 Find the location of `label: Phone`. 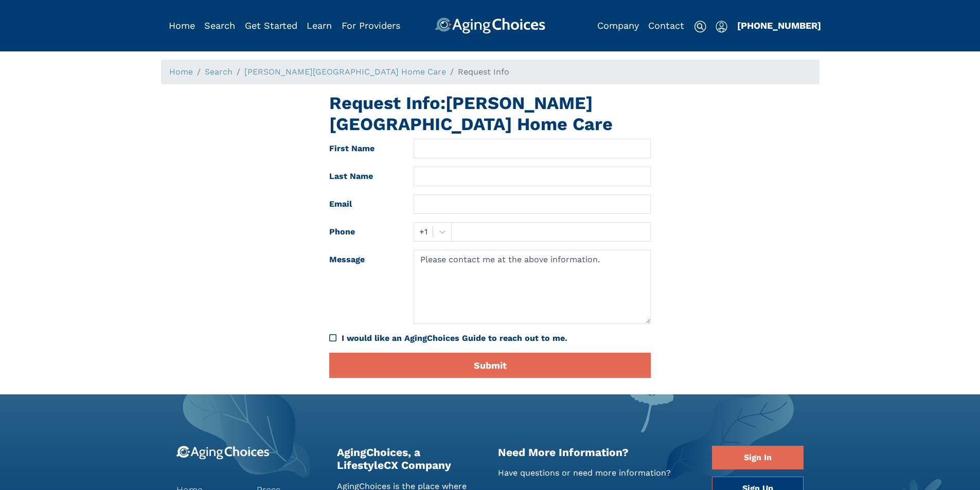

label: Phone is located at coordinates (364, 232).